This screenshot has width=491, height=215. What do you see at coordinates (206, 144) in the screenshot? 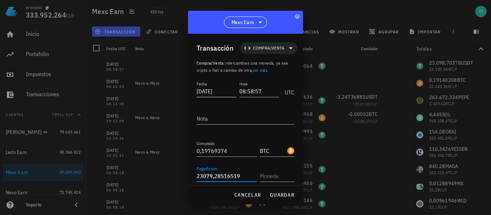
I see `label: Comprado` at bounding box center [206, 144].